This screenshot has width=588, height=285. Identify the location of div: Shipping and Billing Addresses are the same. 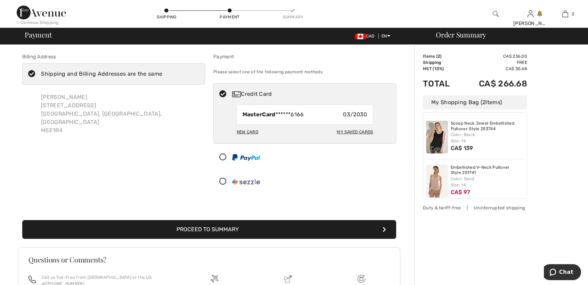
(101, 74).